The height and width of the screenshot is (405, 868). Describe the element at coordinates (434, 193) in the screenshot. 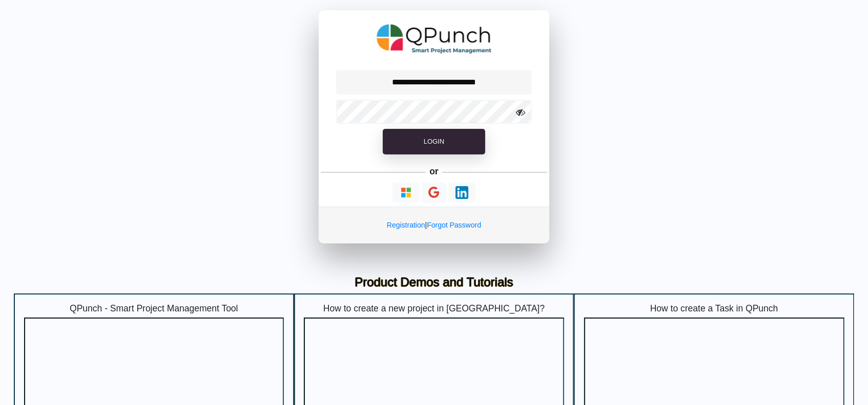

I see `button: Continue With Google` at that location.